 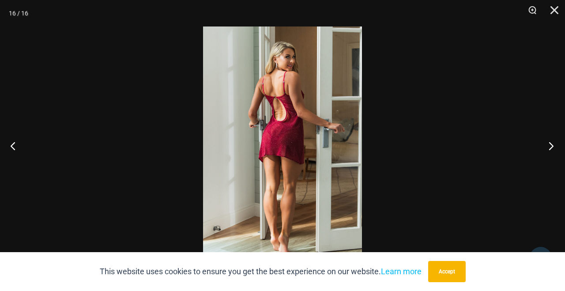 What do you see at coordinates (282, 145) in the screenshot?
I see `img: Guilty Pleasures Red 1260 Slip 02` at bounding box center [282, 145].